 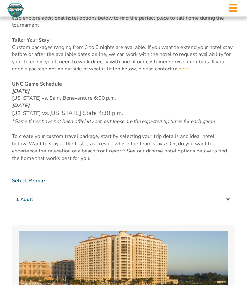 I want to click on u: Tailor Your Stay, so click(x=31, y=40).